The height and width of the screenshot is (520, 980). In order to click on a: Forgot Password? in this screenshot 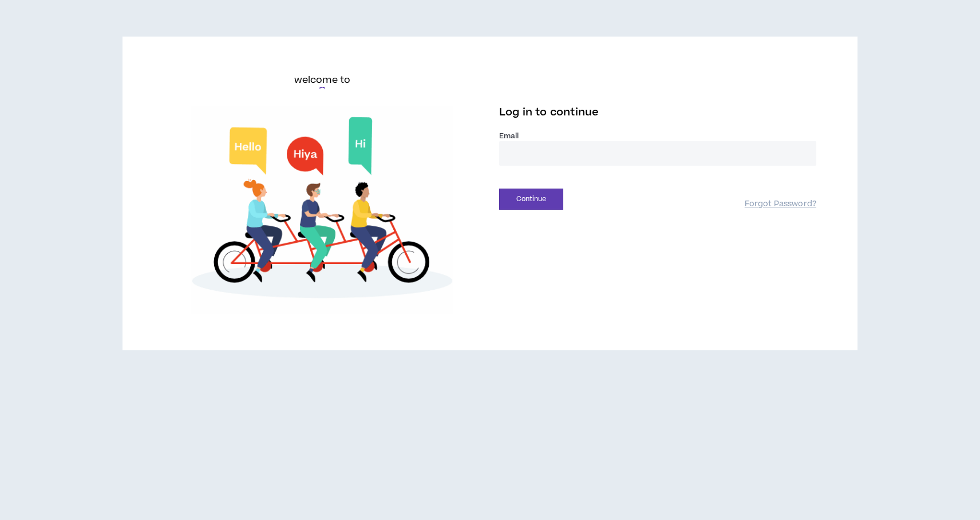, I will do `click(780, 204)`.